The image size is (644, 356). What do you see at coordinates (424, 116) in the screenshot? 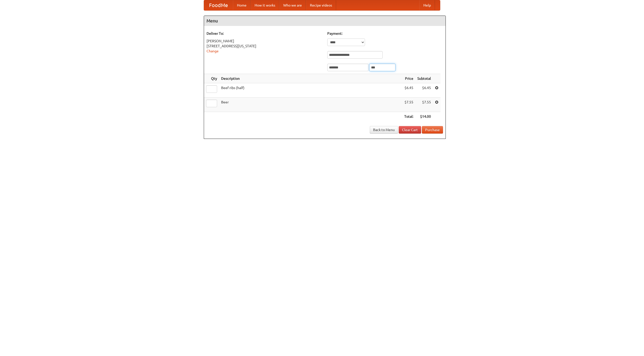
I see `th: $14.00` at bounding box center [424, 116].